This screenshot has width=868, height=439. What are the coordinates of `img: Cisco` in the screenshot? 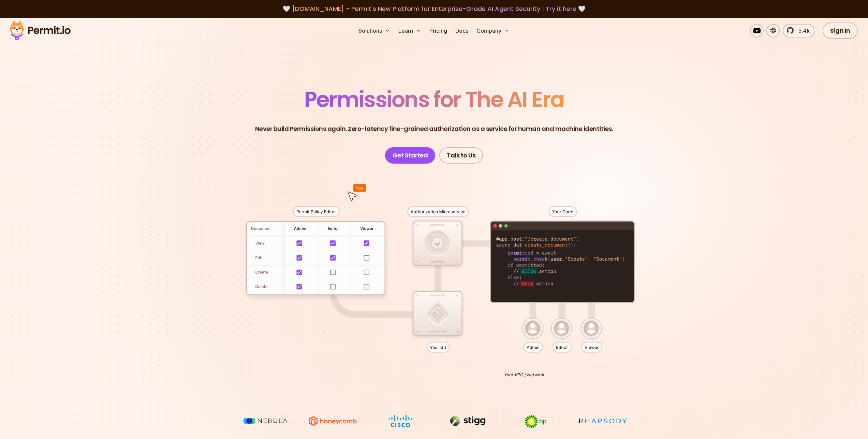 It's located at (400, 421).